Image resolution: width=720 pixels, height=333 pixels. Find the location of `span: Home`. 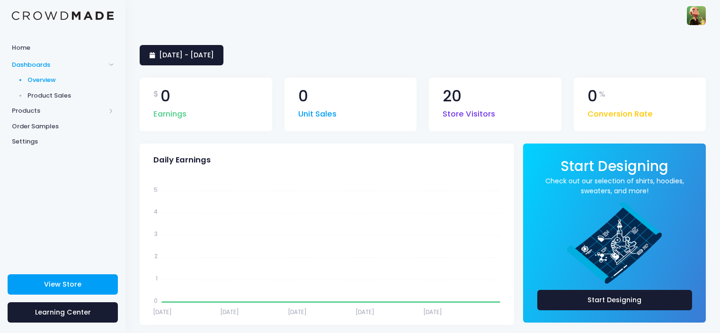

span: Home is located at coordinates (62, 48).